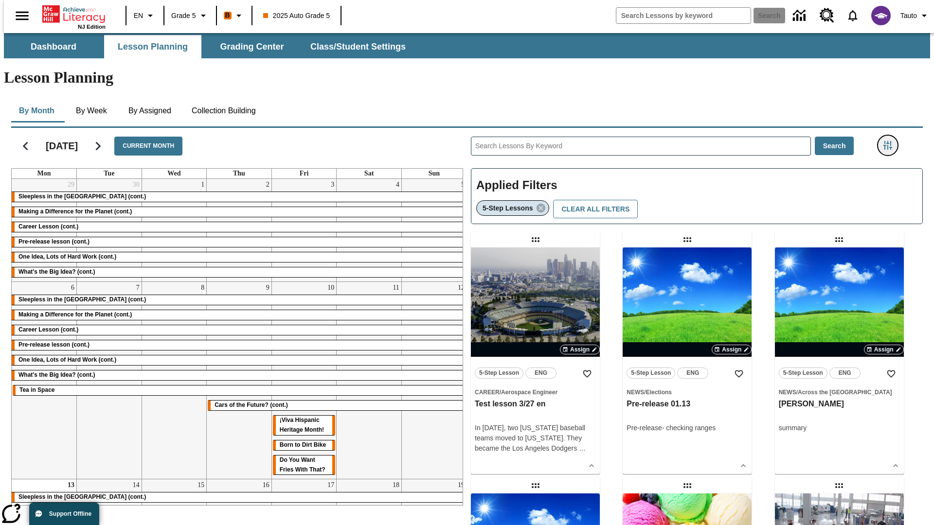 This screenshot has width=934, height=525. What do you see at coordinates (687, 428) in the screenshot?
I see `div: Pre-release- checking ranges` at bounding box center [687, 428].